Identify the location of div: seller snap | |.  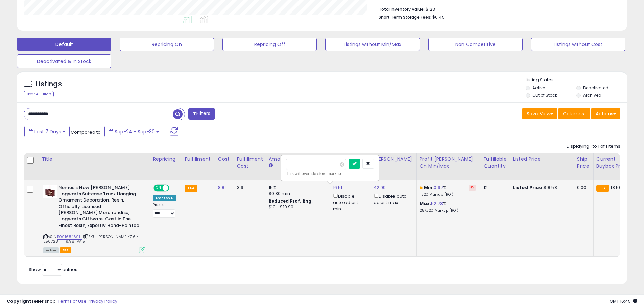
(62, 301).